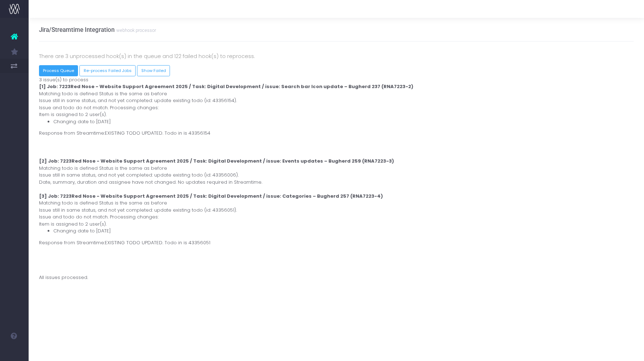 This screenshot has width=644, height=361. I want to click on strong: [3] Job: 7223Red Nose - Website Support Agreement 2025 / Task: Digital Development / issue: Categ..., so click(211, 196).